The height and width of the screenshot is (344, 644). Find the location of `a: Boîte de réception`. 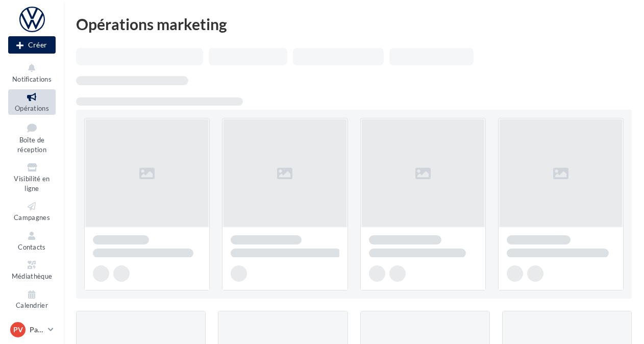

a: Boîte de réception is located at coordinates (32, 137).